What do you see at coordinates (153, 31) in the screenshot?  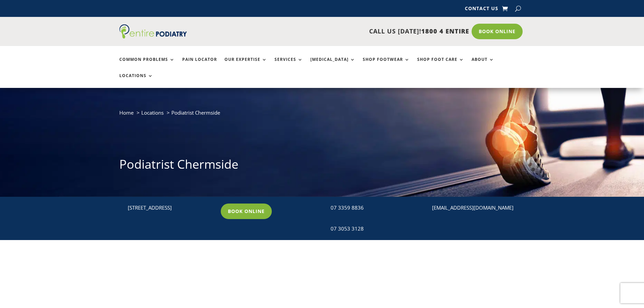 I see `img: logo (1)` at bounding box center [153, 31].